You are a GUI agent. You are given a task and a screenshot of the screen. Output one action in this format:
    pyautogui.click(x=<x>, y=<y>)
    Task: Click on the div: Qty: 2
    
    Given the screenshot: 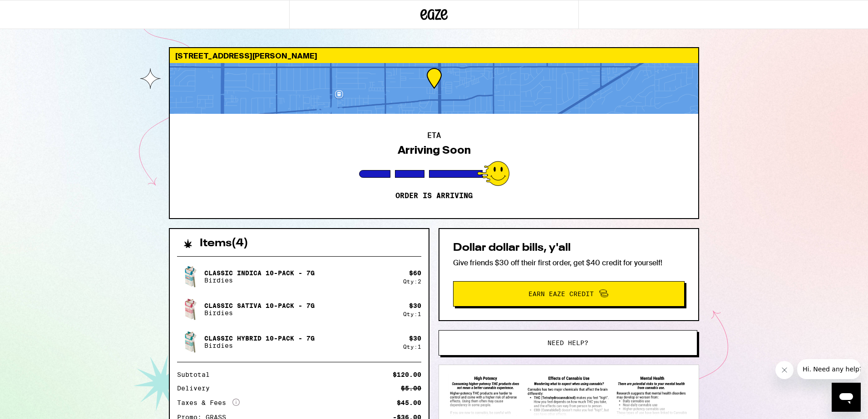 What is the action you would take?
    pyautogui.click(x=412, y=281)
    